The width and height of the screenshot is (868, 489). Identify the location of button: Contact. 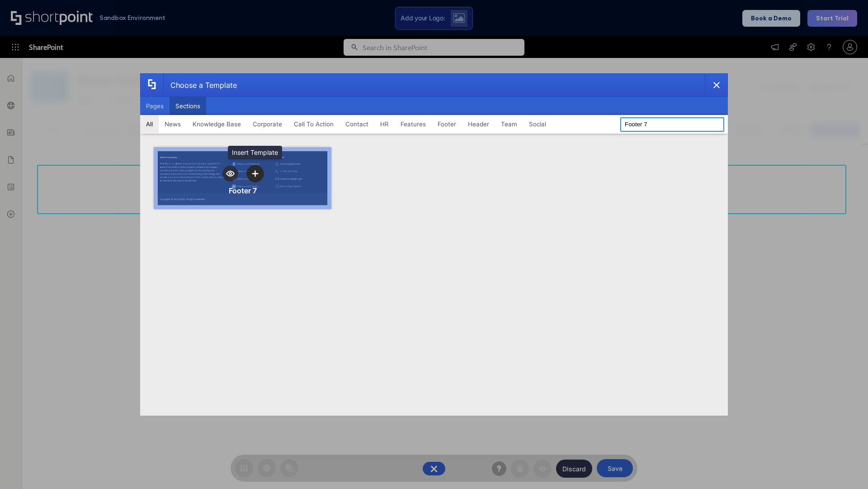
(357, 124).